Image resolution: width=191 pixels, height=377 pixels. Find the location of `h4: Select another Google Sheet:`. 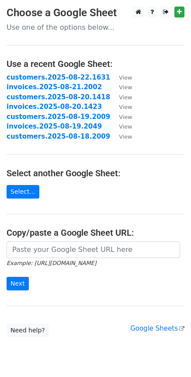

h4: Select another Google Sheet: is located at coordinates (95, 173).